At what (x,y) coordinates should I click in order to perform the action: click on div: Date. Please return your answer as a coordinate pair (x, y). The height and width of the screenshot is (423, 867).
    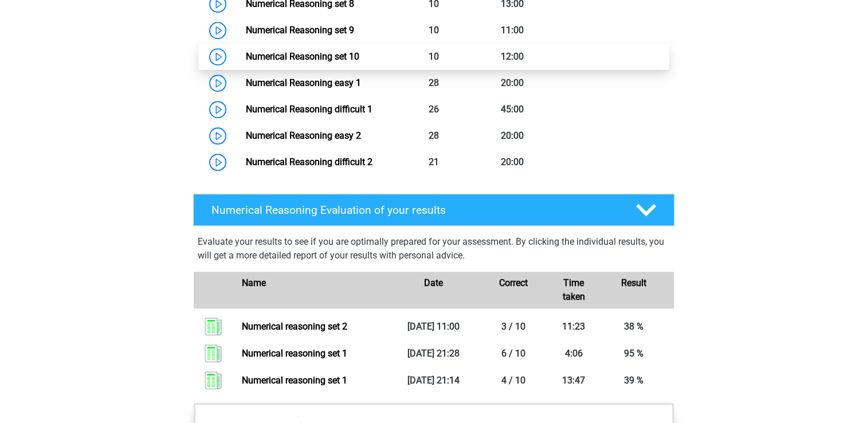
    Looking at the image, I should click on (434, 290).